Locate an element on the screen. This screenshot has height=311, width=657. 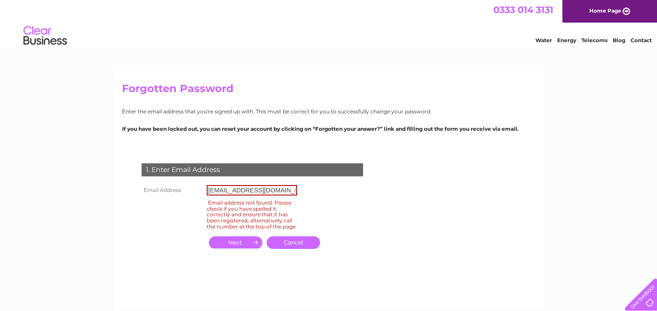
img: logo.png is located at coordinates (45, 36).